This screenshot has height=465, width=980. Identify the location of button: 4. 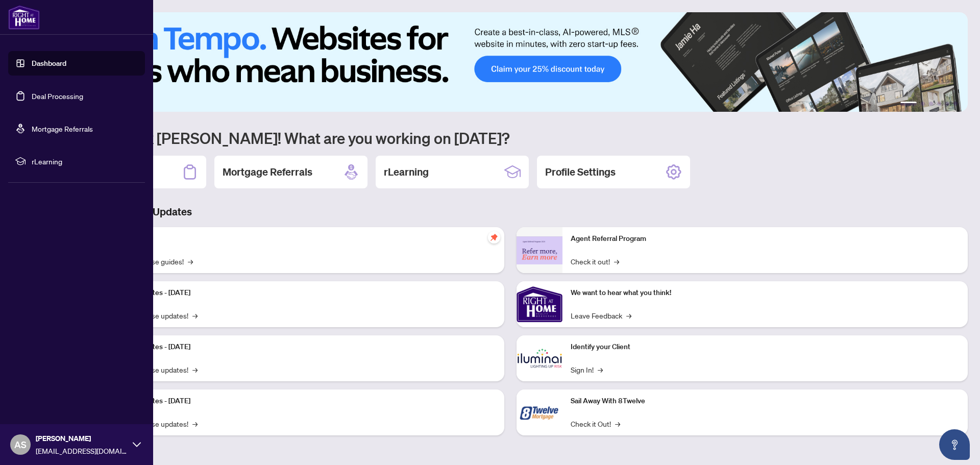
(939, 104).